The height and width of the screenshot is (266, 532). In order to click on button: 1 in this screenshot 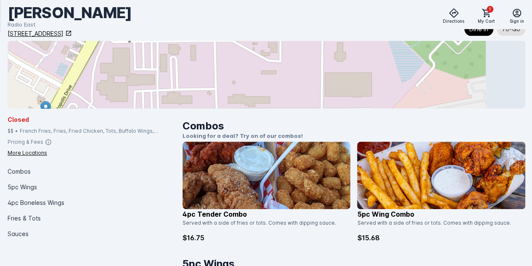, I will do `click(487, 13)`.